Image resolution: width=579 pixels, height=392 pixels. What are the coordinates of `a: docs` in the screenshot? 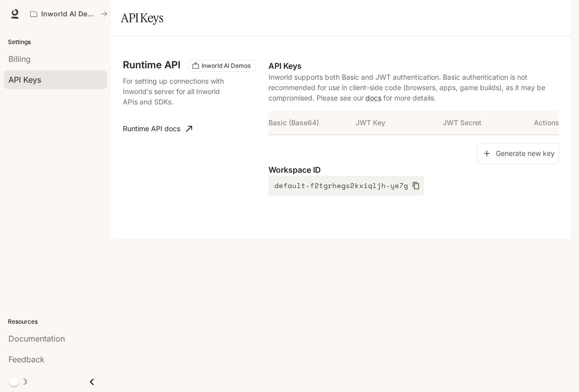 It's located at (373, 98).